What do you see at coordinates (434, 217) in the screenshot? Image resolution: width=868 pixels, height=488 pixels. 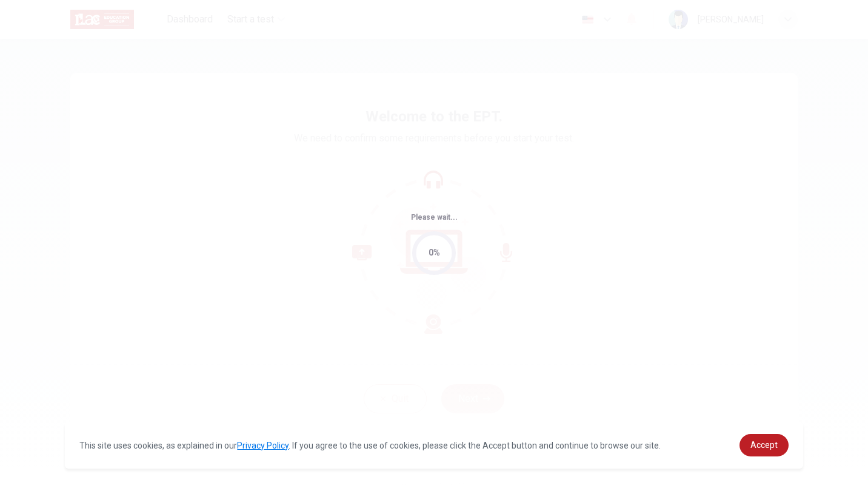 I see `span: Please wait...` at bounding box center [434, 217].